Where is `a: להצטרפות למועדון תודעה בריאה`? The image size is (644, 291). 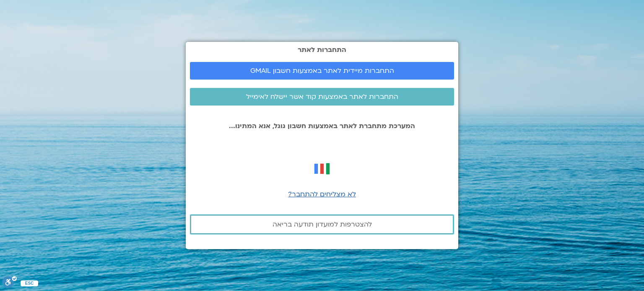 a: להצטרפות למועדון תודעה בריאה is located at coordinates (322, 225).